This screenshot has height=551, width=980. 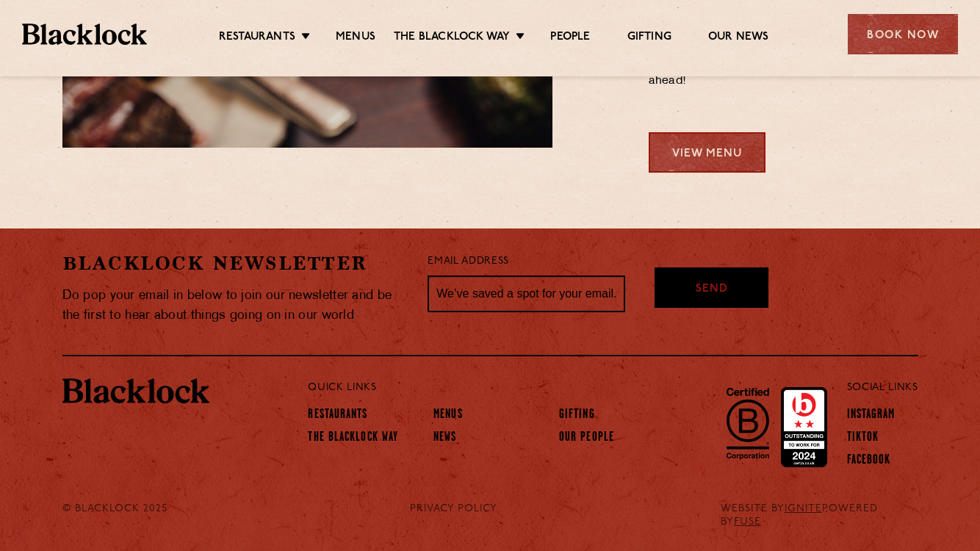 What do you see at coordinates (570, 38) in the screenshot?
I see `a: People` at bounding box center [570, 38].